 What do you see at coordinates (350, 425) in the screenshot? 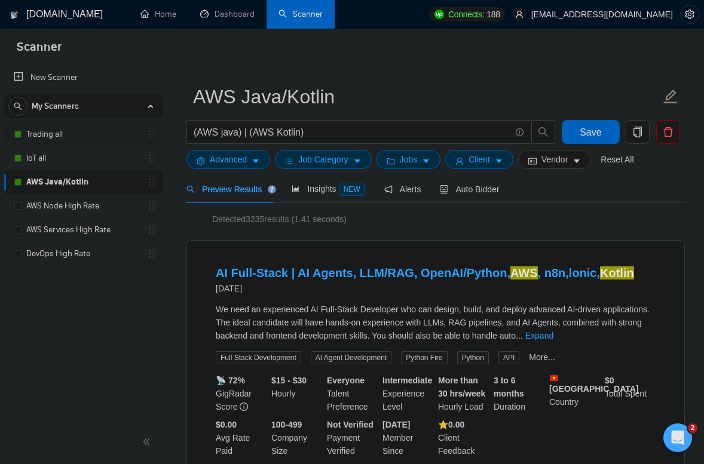
I see `b: Not Verified` at bounding box center [350, 425].